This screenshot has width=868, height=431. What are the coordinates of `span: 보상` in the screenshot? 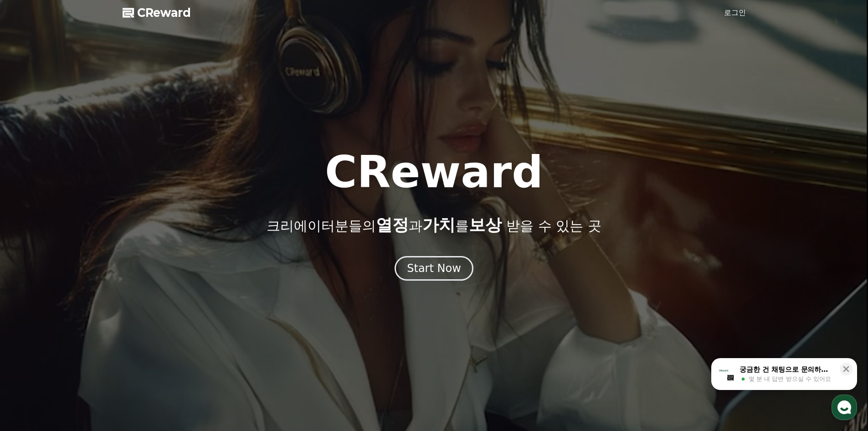 It's located at (485, 224).